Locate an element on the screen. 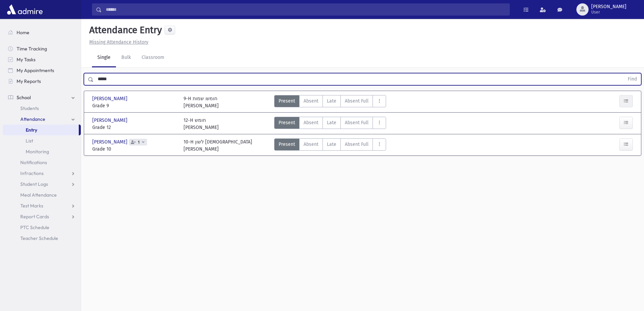  span: Entry is located at coordinates (31, 130).